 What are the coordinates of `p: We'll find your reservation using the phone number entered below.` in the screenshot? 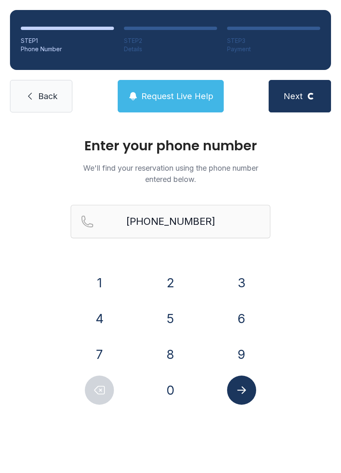 It's located at (171, 173).